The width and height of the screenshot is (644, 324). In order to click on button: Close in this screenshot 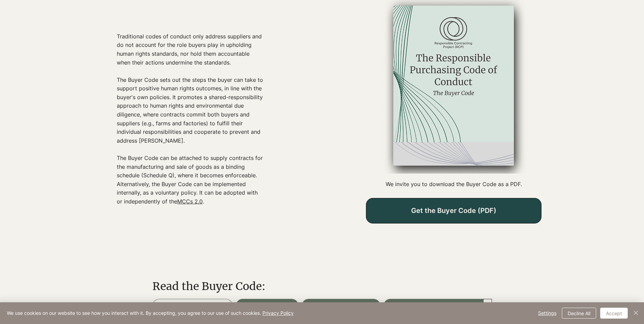, I will do `click(636, 313)`.